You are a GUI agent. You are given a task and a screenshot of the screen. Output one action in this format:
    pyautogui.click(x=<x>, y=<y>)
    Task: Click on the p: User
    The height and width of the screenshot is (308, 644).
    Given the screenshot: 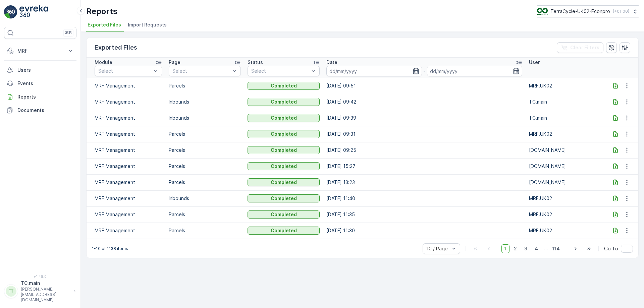 What is the action you would take?
    pyautogui.click(x=534, y=62)
    